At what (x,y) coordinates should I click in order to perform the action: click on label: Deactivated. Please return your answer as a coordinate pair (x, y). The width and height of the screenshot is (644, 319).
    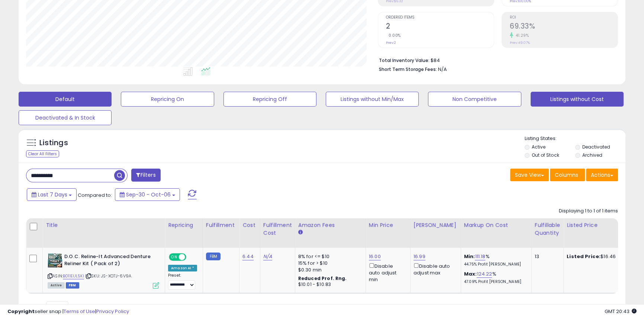
    Looking at the image, I should click on (596, 147).